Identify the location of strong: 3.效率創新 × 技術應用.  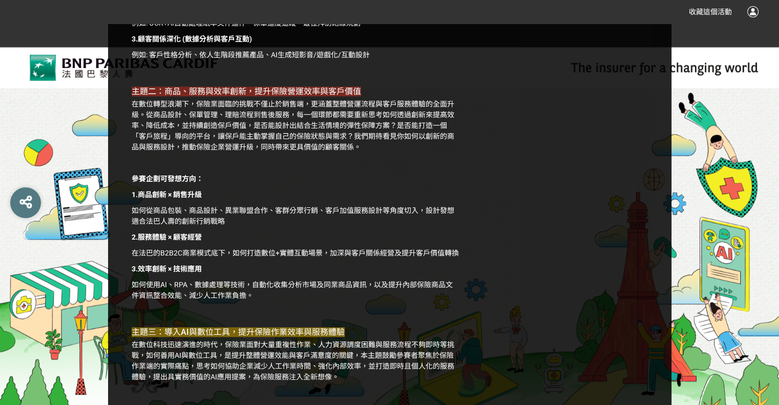
(166, 269).